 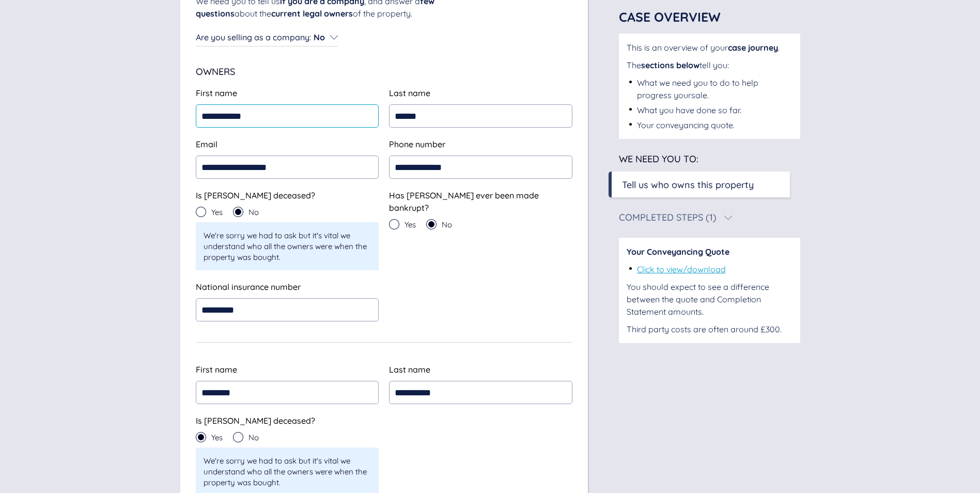 I want to click on div: Tell us who owns this property, so click(x=688, y=185).